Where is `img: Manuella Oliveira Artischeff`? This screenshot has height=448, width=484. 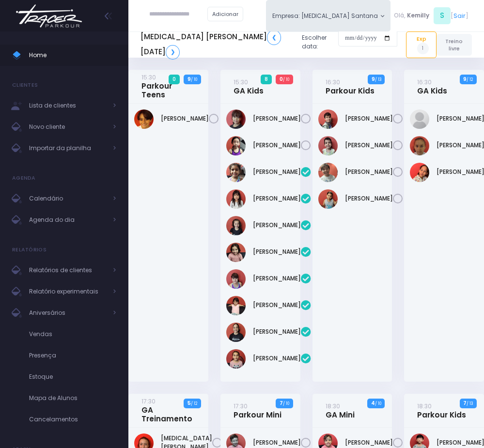
img: Manuella Oliveira Artischeff is located at coordinates (236, 279).